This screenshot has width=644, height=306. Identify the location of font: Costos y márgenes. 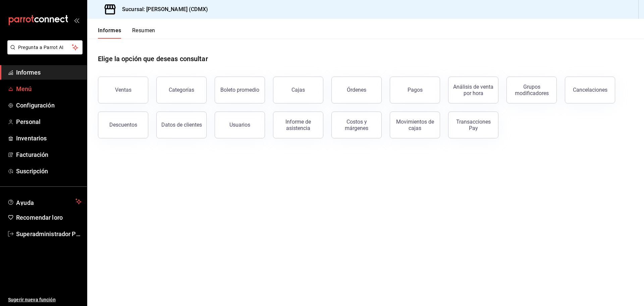
(357, 125).